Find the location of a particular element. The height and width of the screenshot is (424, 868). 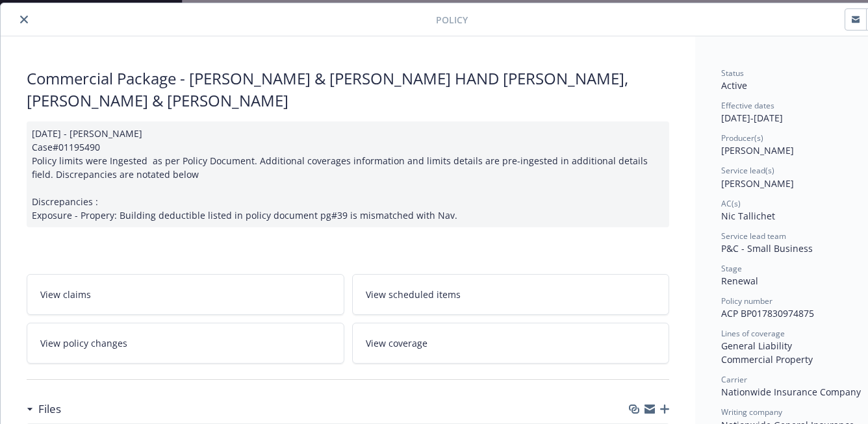

span: Carrier is located at coordinates (734, 380).